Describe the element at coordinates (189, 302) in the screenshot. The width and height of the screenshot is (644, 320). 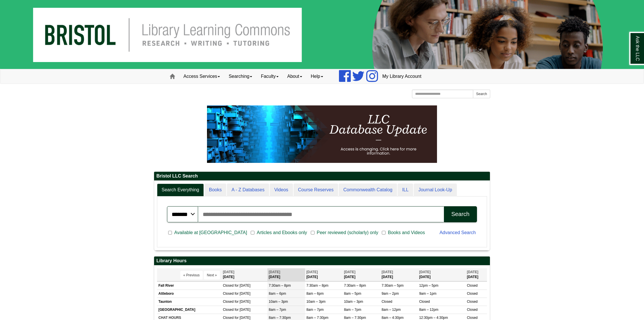
I see `td: Taunton` at that location.